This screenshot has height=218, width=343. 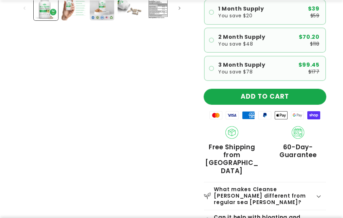 I want to click on span: $99.45, so click(x=309, y=65).